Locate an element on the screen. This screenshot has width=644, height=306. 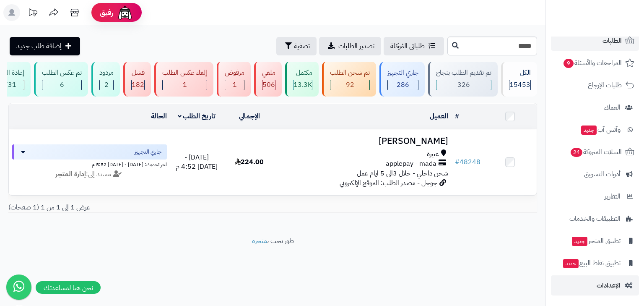
div: 6 is located at coordinates (62, 85).